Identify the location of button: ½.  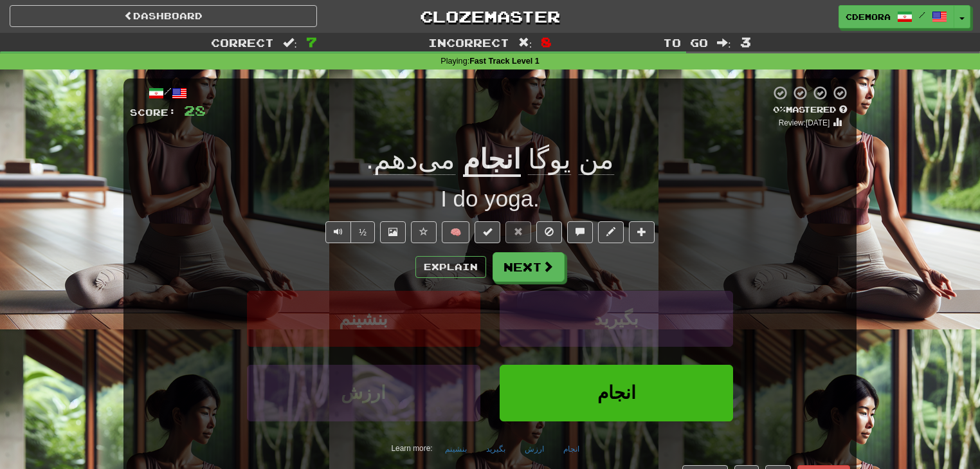
(362, 233).